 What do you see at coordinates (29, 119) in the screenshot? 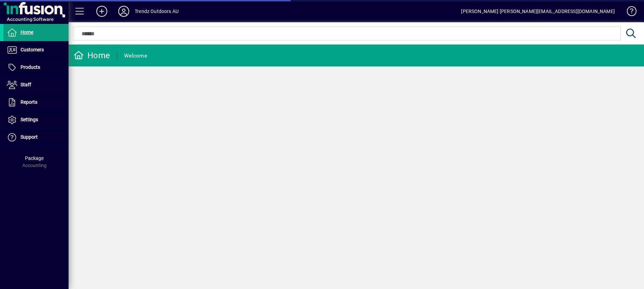
I see `span: Settings` at bounding box center [29, 119].